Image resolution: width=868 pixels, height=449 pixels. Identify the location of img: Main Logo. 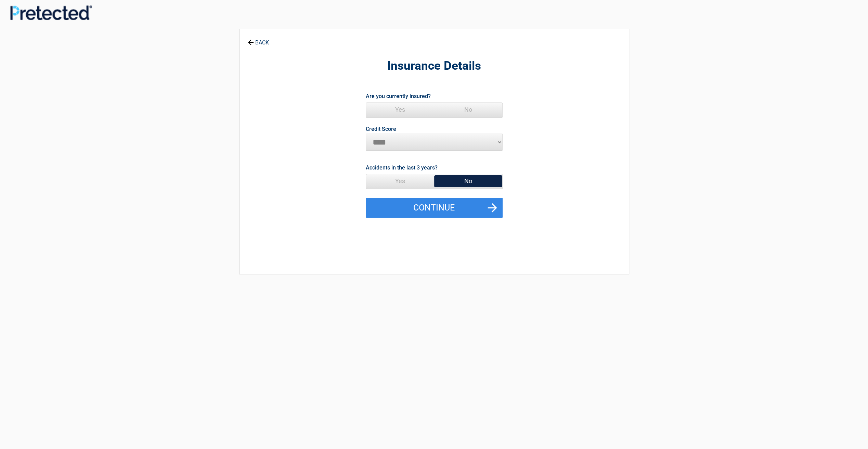
(51, 12).